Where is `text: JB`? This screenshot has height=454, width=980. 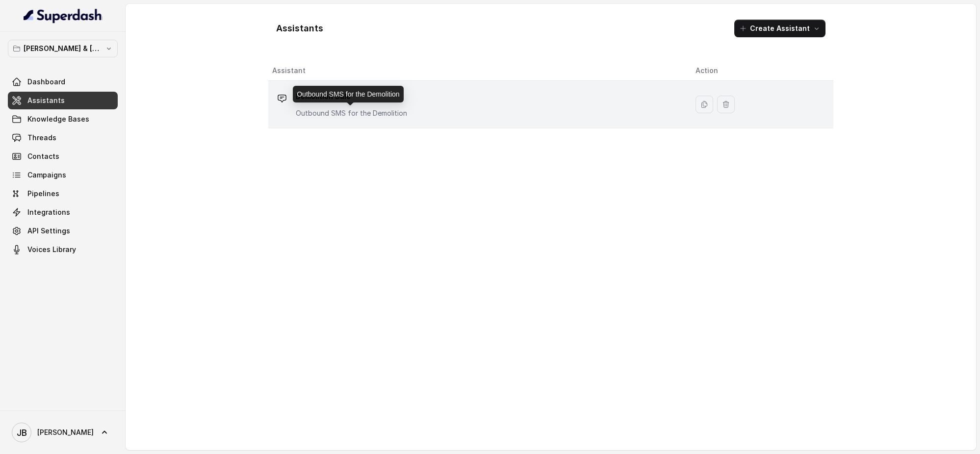 text: JB is located at coordinates (21, 433).